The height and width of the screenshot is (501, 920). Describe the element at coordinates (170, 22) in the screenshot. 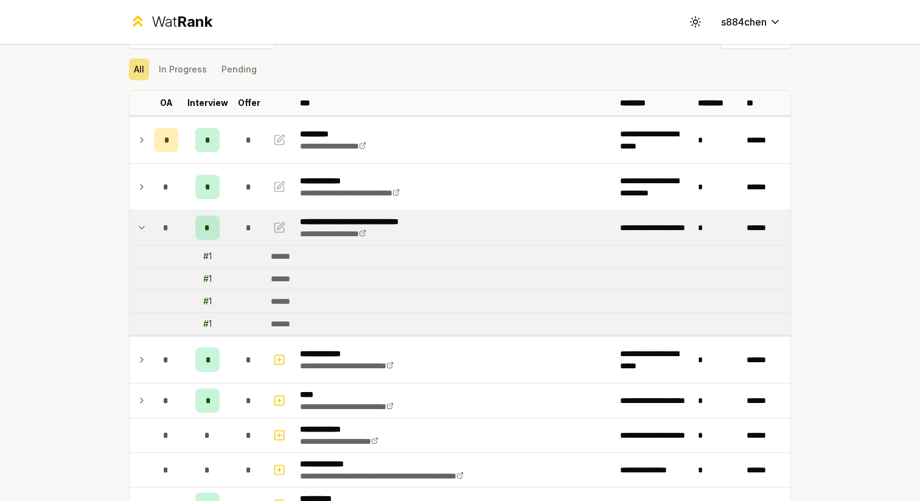

I see `a: WatRank` at that location.